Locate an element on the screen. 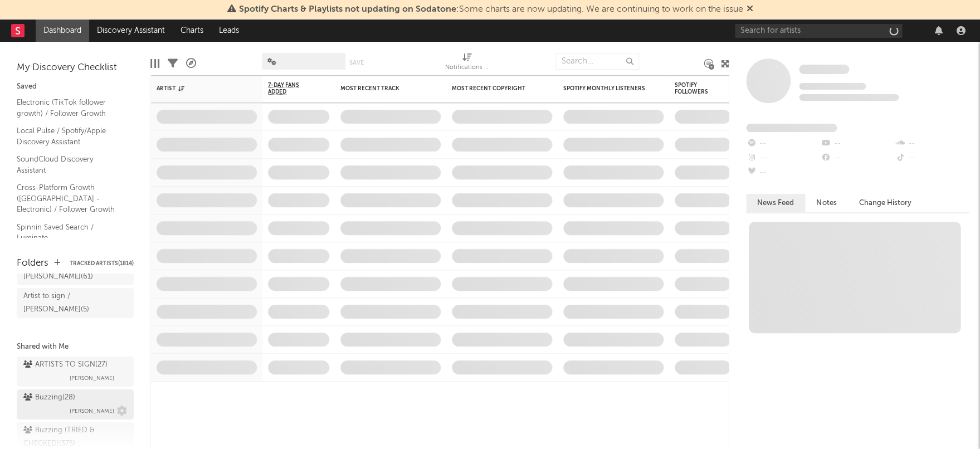 This screenshot has height=449, width=980. a: Dashboard is located at coordinates (62, 31).